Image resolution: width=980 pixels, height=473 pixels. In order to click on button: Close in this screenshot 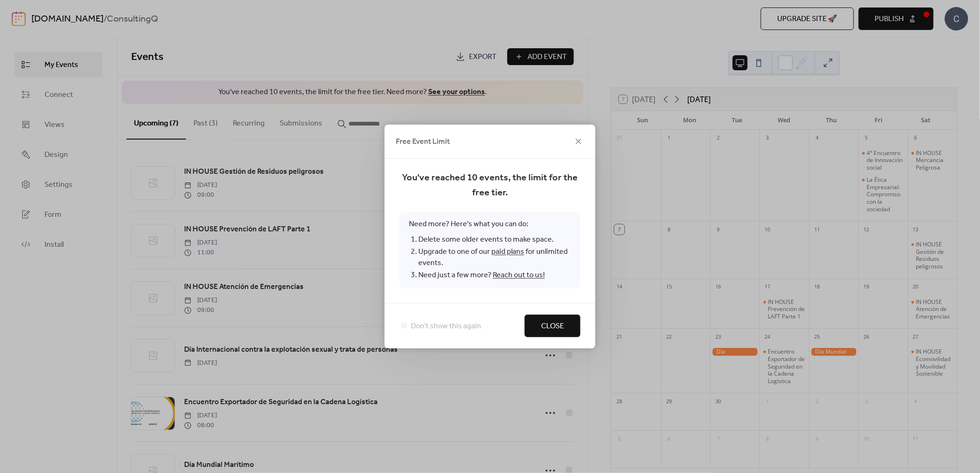, I will do `click(552, 326)`.